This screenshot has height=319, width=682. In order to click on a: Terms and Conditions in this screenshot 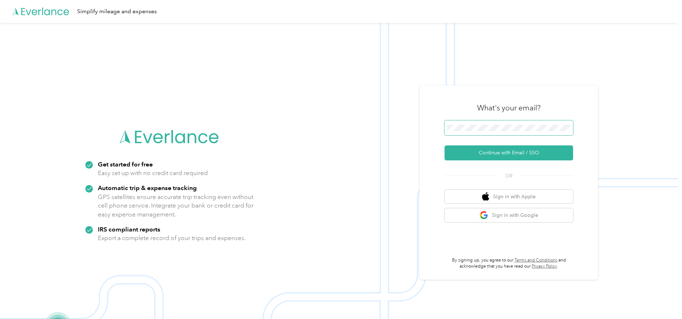, I will do `click(536, 260)`.